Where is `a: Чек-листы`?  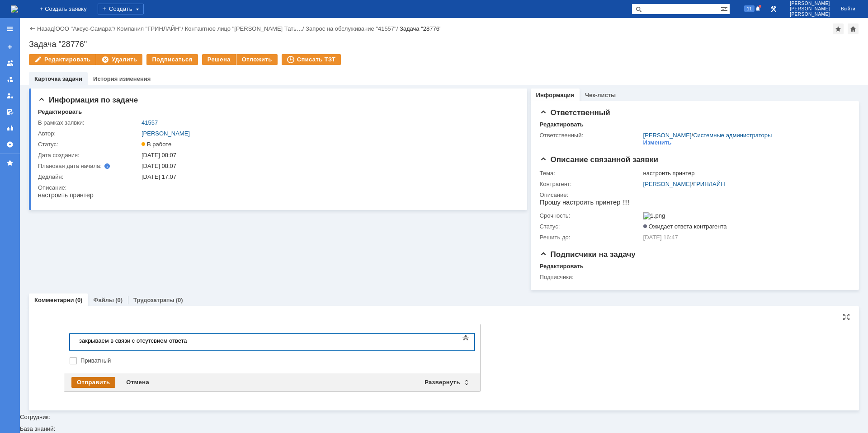
a: Чек-листы is located at coordinates (600, 95).